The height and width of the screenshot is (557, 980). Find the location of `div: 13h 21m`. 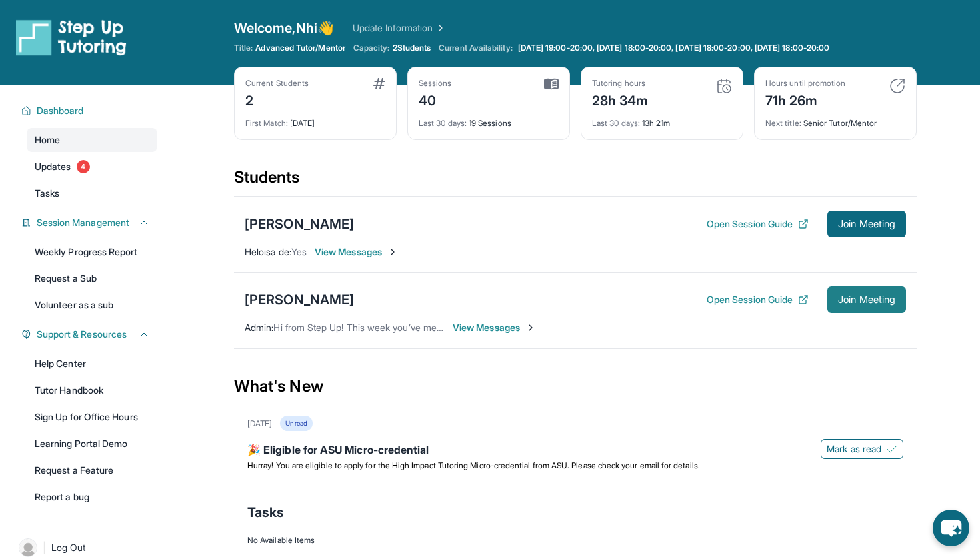

div: 13h 21m is located at coordinates (662, 120).